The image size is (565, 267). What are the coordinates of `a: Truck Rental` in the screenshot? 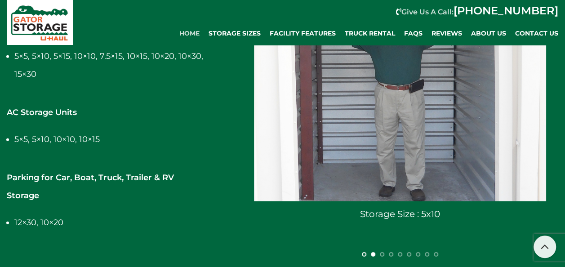 It's located at (370, 34).